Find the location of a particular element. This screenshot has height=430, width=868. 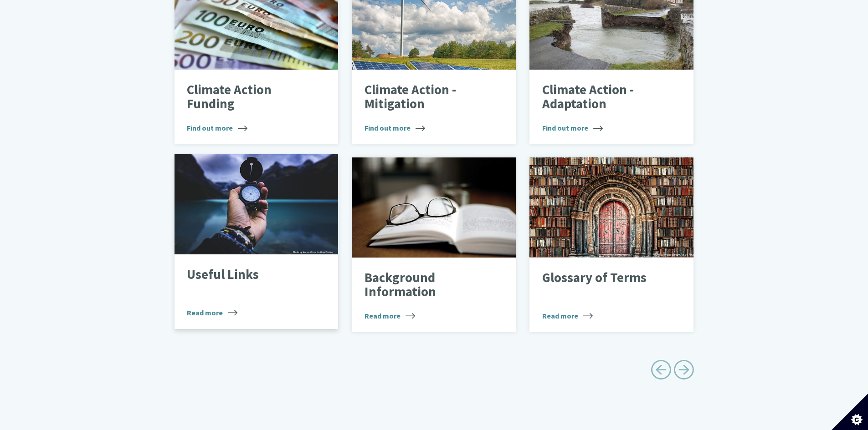

p: Climate Action - Adaptation is located at coordinates (605, 97).